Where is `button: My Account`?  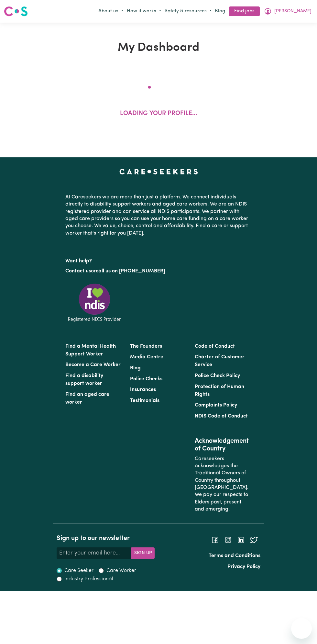 button: My Account is located at coordinates (287, 11).